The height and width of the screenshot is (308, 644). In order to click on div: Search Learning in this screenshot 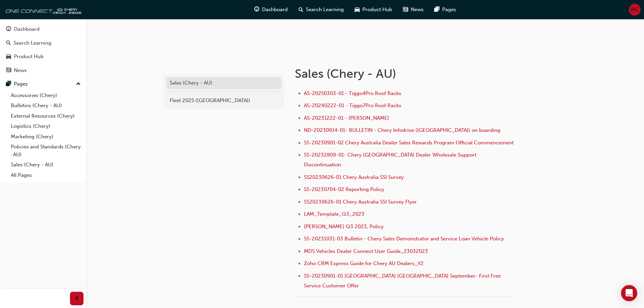, I will do `click(32, 43)`.